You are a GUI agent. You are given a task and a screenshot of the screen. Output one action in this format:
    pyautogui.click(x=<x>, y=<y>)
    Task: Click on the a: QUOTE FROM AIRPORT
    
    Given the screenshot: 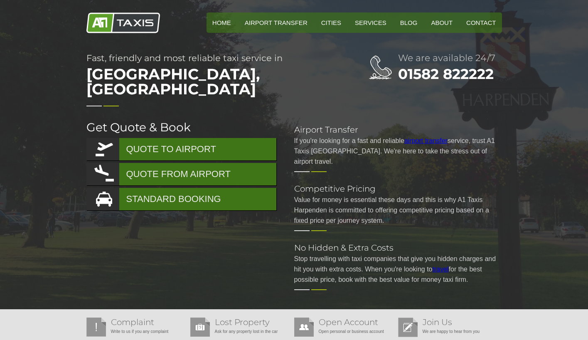 What is the action you would take?
    pyautogui.click(x=181, y=174)
    